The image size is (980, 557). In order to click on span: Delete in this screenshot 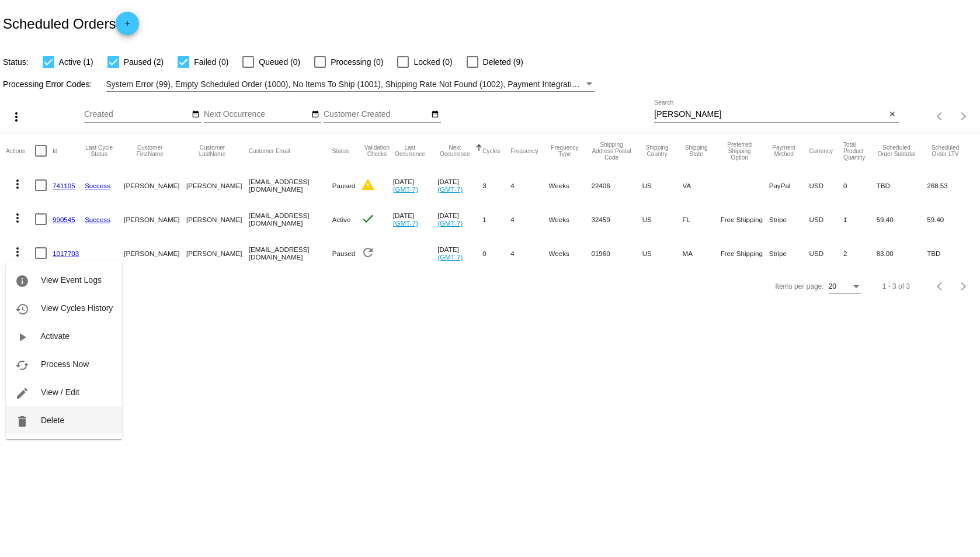, I will do `click(53, 420)`.